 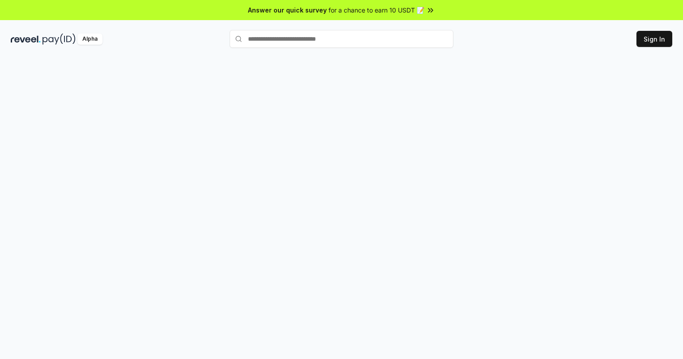 I want to click on span: Answer our quick survey, so click(x=287, y=10).